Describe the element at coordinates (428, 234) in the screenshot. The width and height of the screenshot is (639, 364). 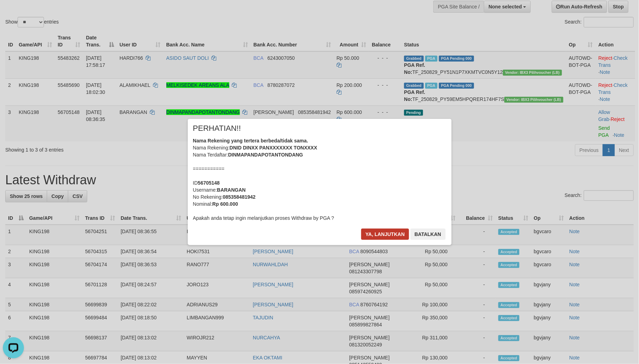
I see `button: Batalkan` at that location.